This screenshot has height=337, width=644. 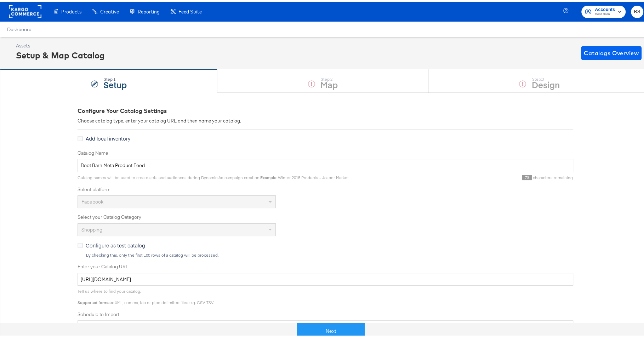 I want to click on strong: Supported formats, so click(x=95, y=300).